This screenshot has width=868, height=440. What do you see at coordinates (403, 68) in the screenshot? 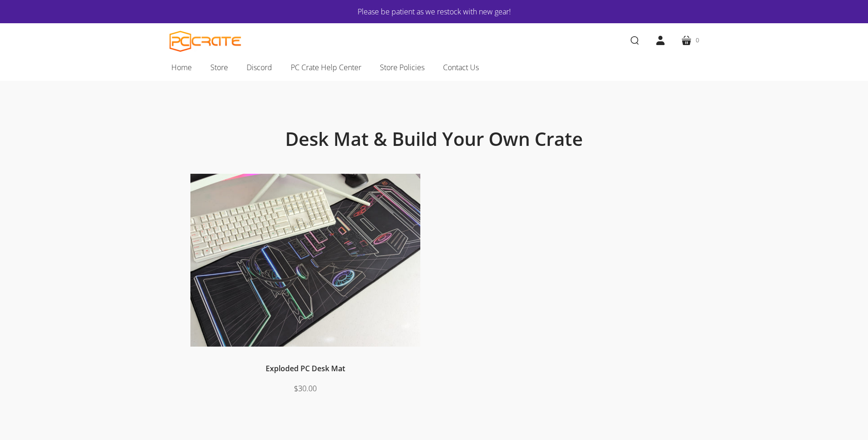
I see `span: Store Policies` at bounding box center [403, 68].